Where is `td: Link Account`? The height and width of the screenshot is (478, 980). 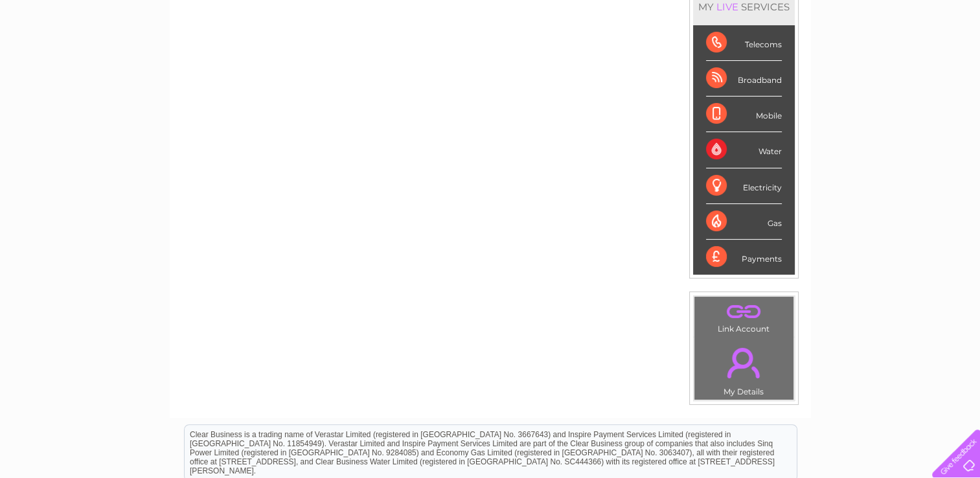
td: Link Account is located at coordinates (743, 316).